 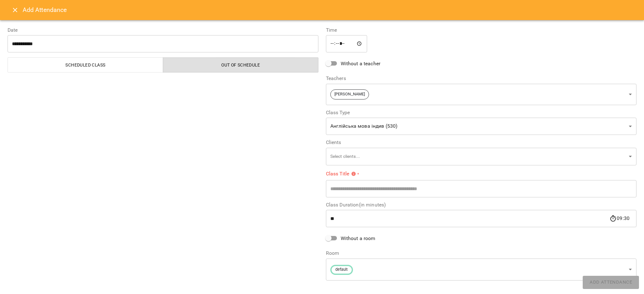 I want to click on label: Clients, so click(x=481, y=143).